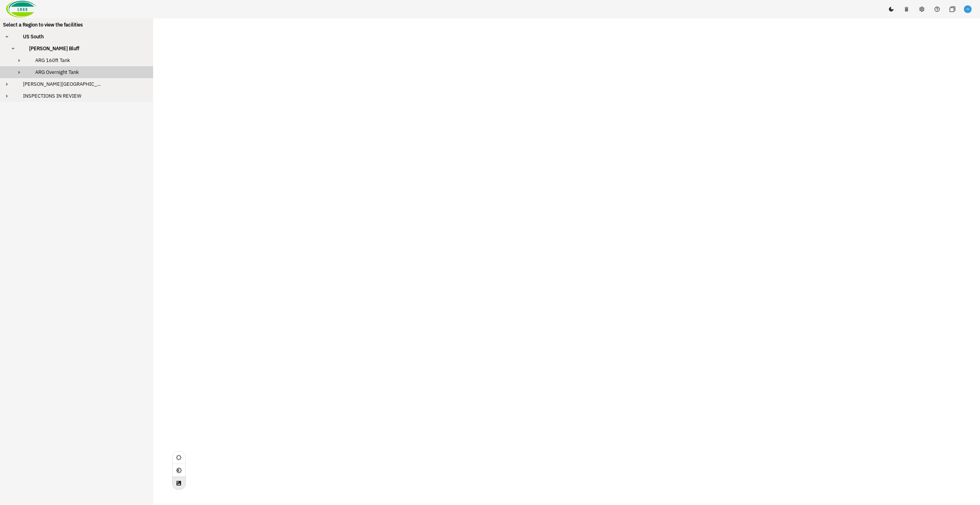  Describe the element at coordinates (967, 9) in the screenshot. I see `img: f6ffcea323530ad0f5eeb9c9447a59c5` at that location.